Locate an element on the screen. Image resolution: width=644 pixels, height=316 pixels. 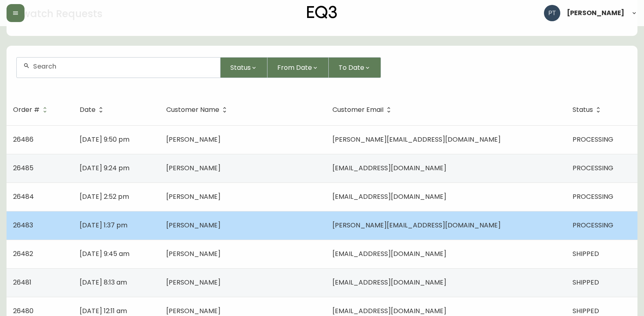
button: From Date is located at coordinates (298, 67).